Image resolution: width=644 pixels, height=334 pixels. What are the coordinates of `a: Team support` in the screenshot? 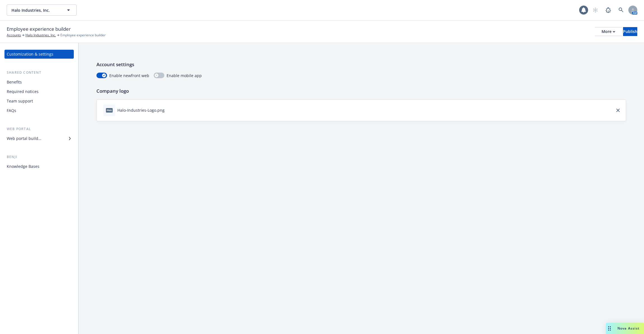 It's located at (39, 101).